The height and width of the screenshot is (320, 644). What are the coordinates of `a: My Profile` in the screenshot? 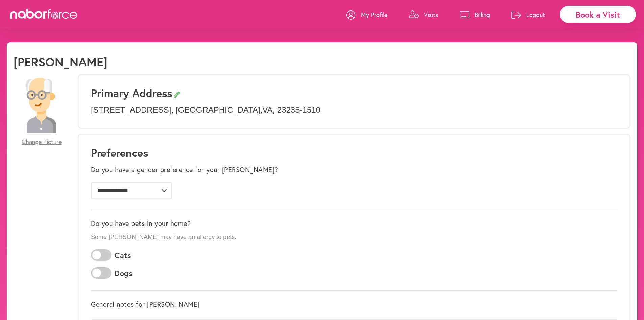 It's located at (367, 15).